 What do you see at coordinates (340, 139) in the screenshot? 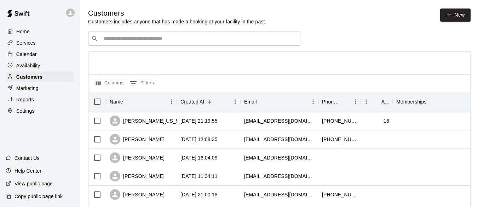
I see `div: +14802501003` at bounding box center [340, 139].